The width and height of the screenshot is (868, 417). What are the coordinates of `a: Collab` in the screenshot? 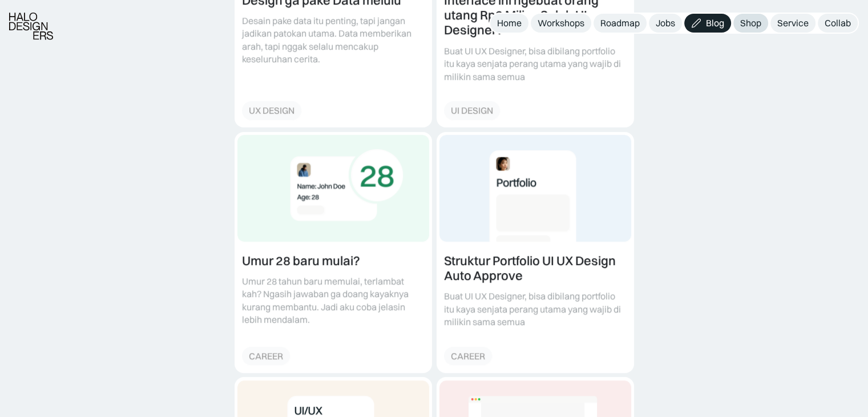 It's located at (838, 23).